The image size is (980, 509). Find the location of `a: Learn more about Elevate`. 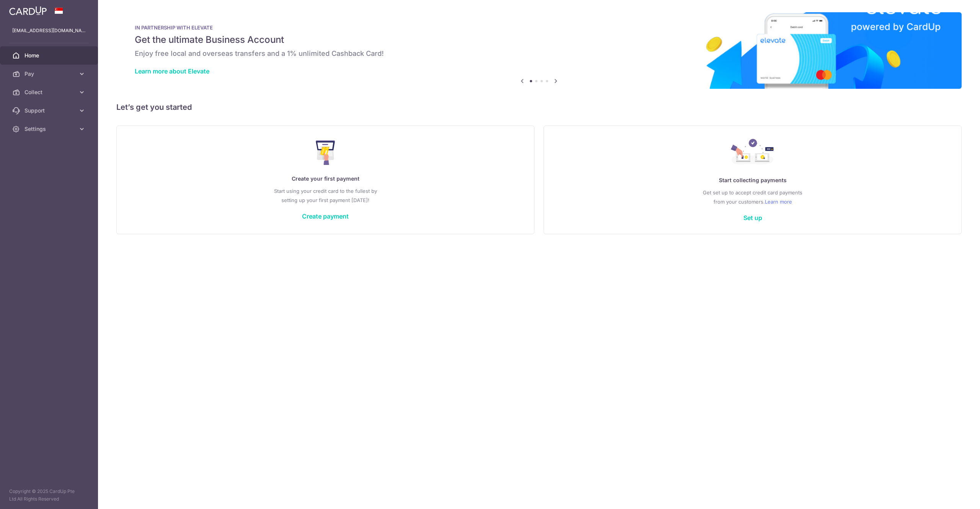

a: Learn more about Elevate is located at coordinates (172, 71).